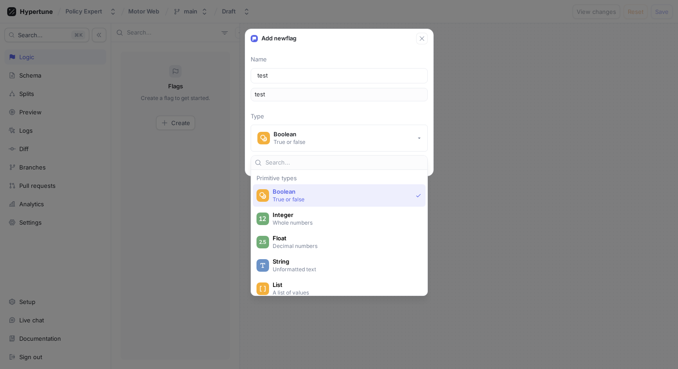 The height and width of the screenshot is (369, 678). I want to click on p: Unformatted text, so click(345, 269).